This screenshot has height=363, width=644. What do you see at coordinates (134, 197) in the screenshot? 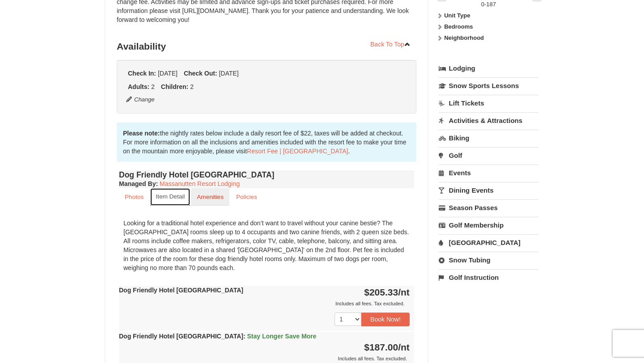
I see `a: Photos` at bounding box center [134, 197].